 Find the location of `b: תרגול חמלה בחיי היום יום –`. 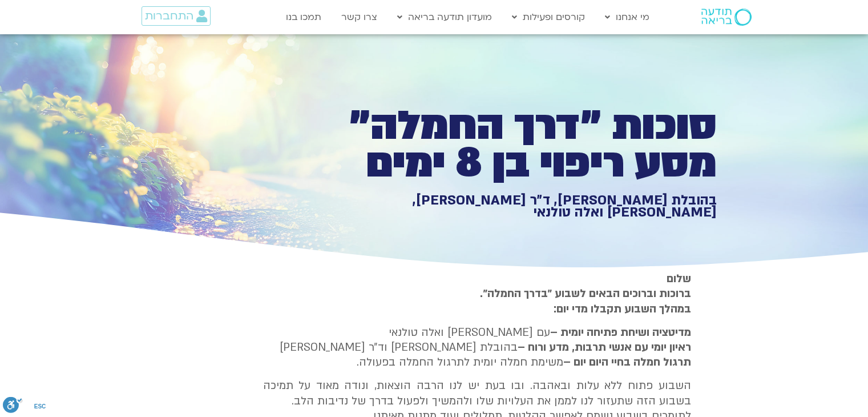

b: תרגול חמלה בחיי היום יום – is located at coordinates (627, 362).